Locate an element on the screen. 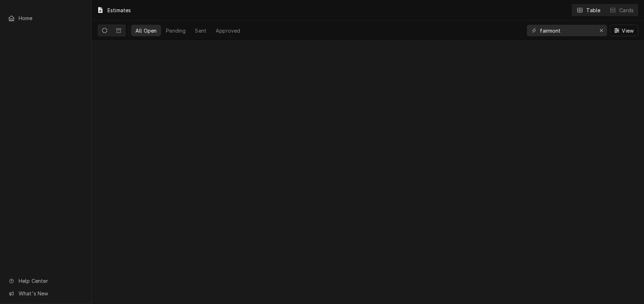 The width and height of the screenshot is (644, 304). a: Go to What's New is located at coordinates (45, 293).